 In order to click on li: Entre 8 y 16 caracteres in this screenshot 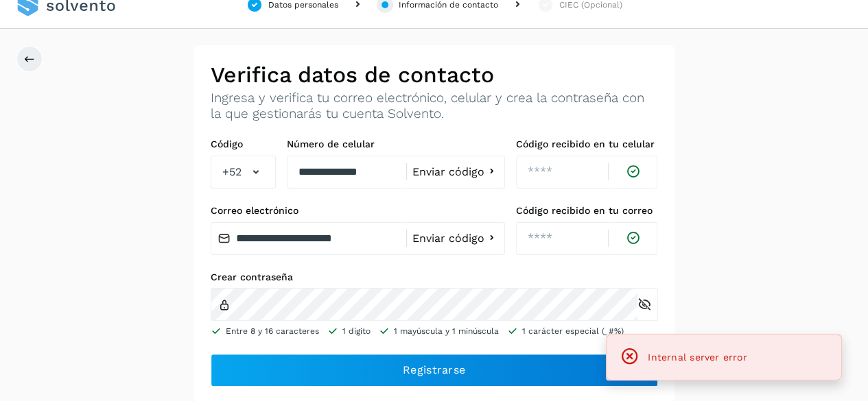, I will do `click(265, 332)`.